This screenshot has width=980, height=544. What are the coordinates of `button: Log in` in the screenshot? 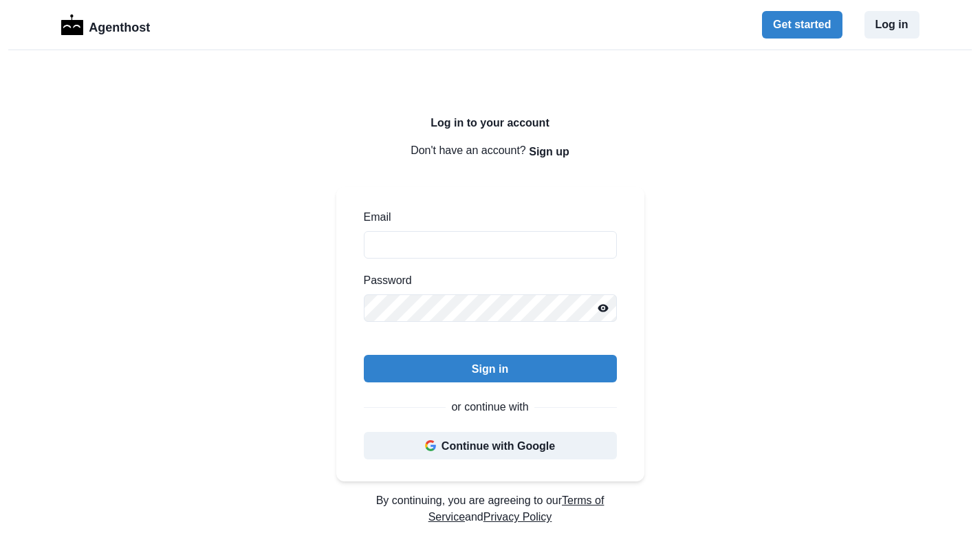 It's located at (892, 25).